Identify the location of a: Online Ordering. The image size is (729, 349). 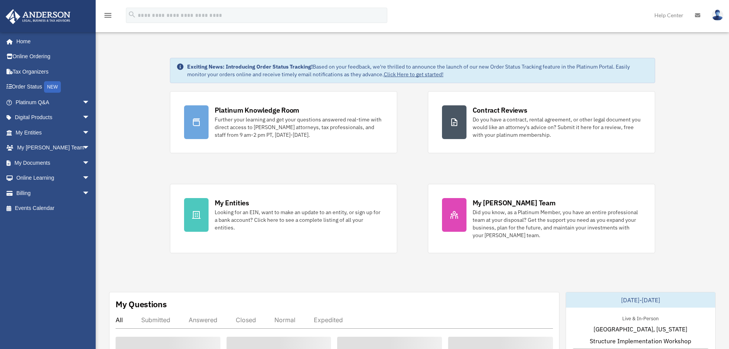
(53, 57).